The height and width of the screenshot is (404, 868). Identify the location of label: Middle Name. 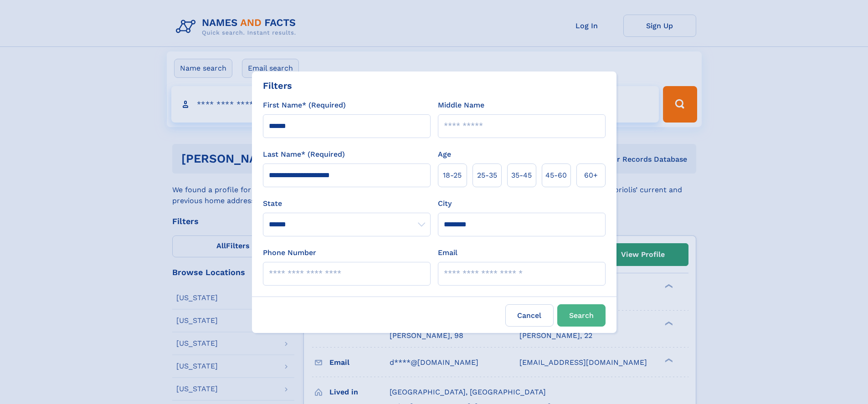
(461, 106).